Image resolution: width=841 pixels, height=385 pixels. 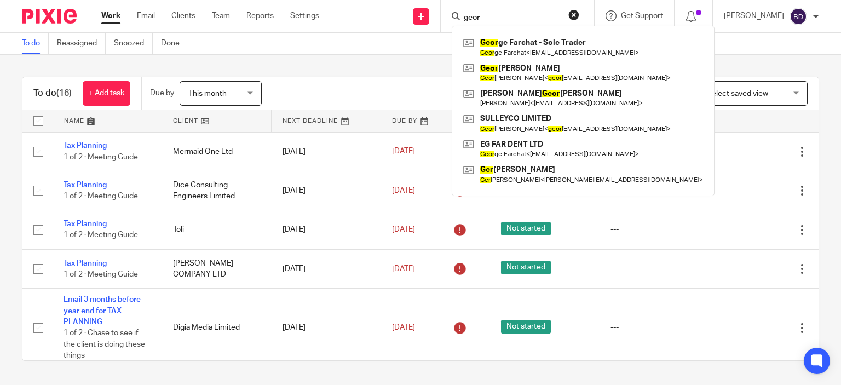 What do you see at coordinates (146, 16) in the screenshot?
I see `a: Email` at bounding box center [146, 16].